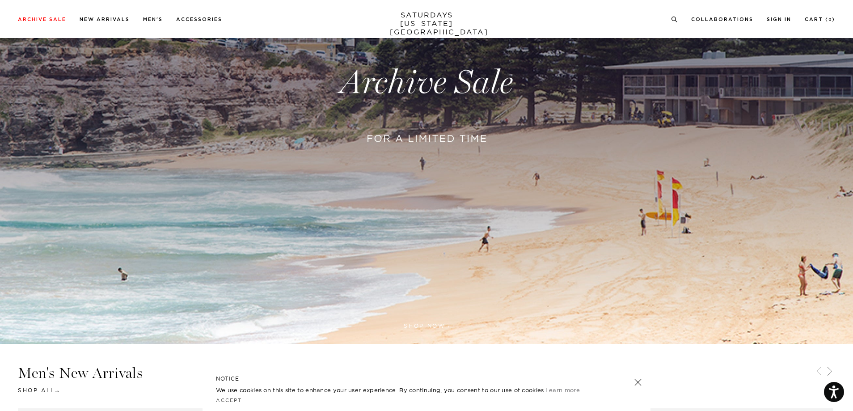 The height and width of the screenshot is (411, 853). Describe the element at coordinates (830, 20) in the screenshot. I see `small: 0` at that location.